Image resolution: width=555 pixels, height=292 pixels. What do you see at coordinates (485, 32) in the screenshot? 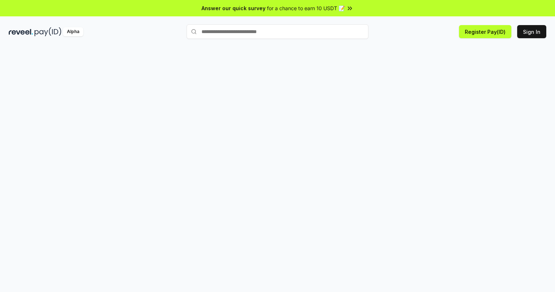
I see `button: Register Pay(ID)` at bounding box center [485, 32].